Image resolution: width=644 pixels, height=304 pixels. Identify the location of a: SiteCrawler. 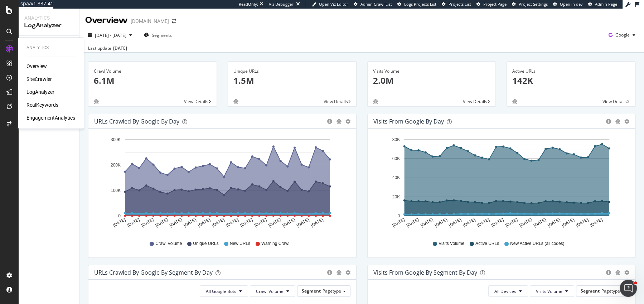
(39, 79).